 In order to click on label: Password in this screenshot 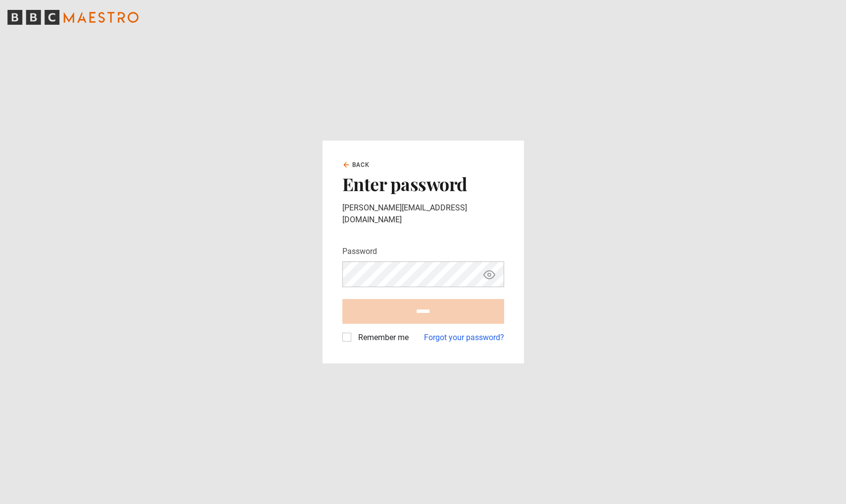, I will do `click(360, 252)`.